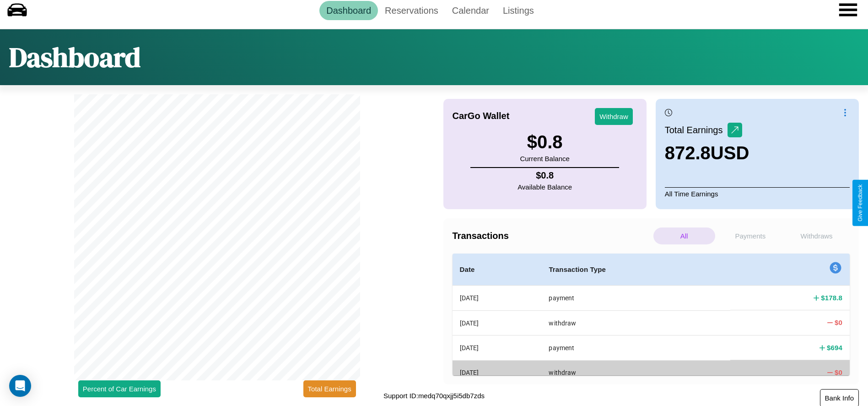 The width and height of the screenshot is (868, 406). Describe the element at coordinates (411, 11) in the screenshot. I see `a: Reservations` at that location.